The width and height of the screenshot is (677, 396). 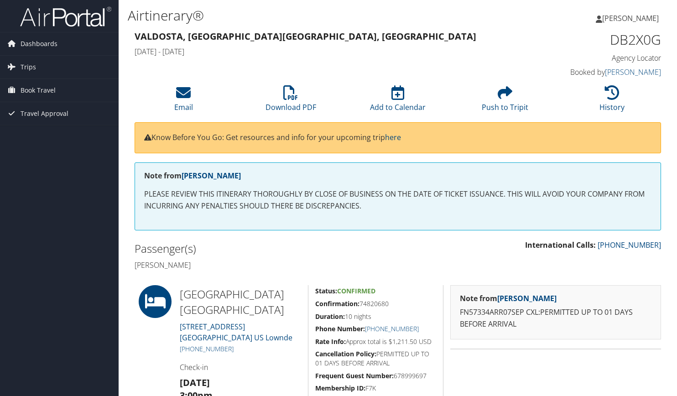 I want to click on h4: Booked by, so click(x=600, y=72).